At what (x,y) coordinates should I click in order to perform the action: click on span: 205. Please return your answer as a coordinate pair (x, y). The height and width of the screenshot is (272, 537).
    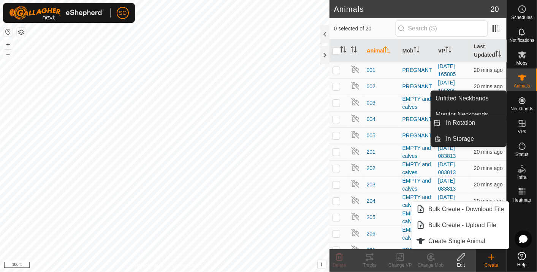
    Looking at the image, I should click on (371, 217).